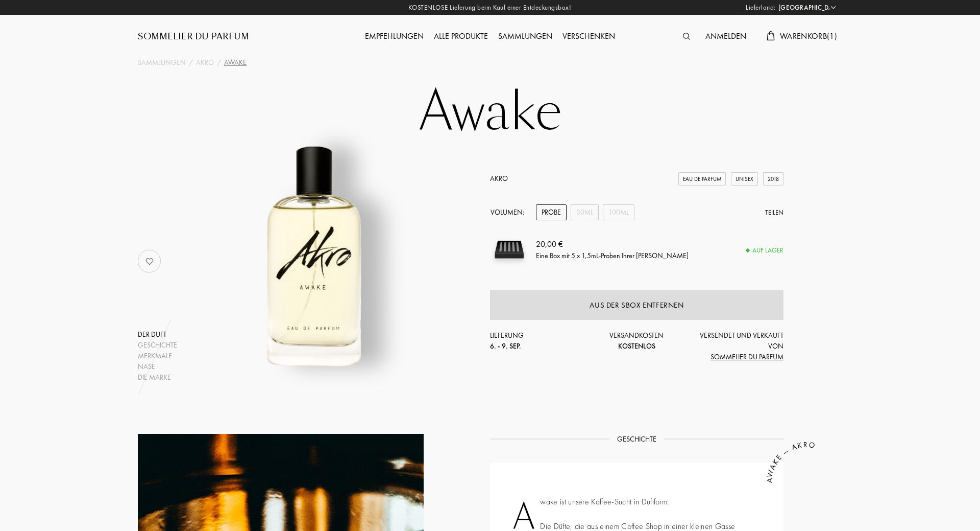 This screenshot has width=980, height=531. What do you see at coordinates (150, 261) in the screenshot?
I see `img: no_like_p.png` at bounding box center [150, 261].